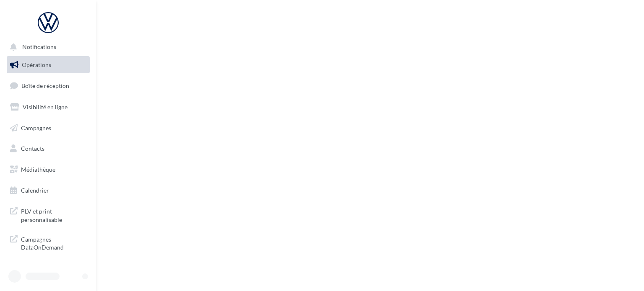  What do you see at coordinates (45, 85) in the screenshot?
I see `span: Boîte de réception` at bounding box center [45, 85].